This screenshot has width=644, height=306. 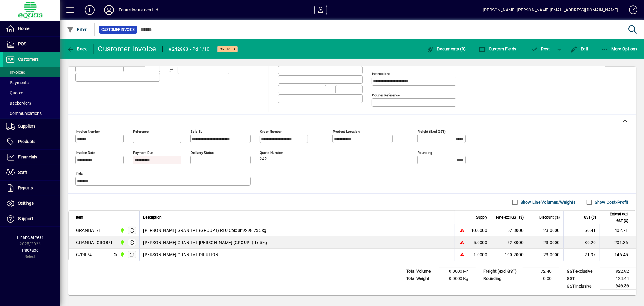 I want to click on span: More Options, so click(x=620, y=49).